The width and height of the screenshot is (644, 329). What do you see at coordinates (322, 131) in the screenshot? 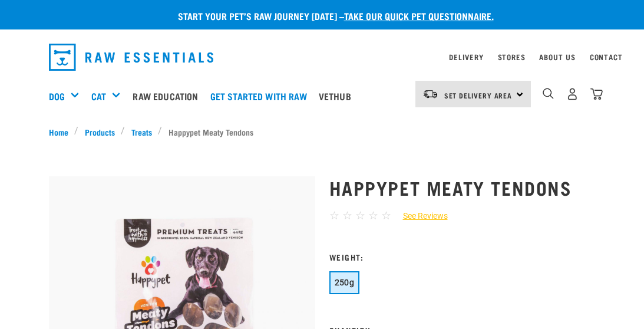
I see `nav: breadcrumbs` at bounding box center [322, 131].